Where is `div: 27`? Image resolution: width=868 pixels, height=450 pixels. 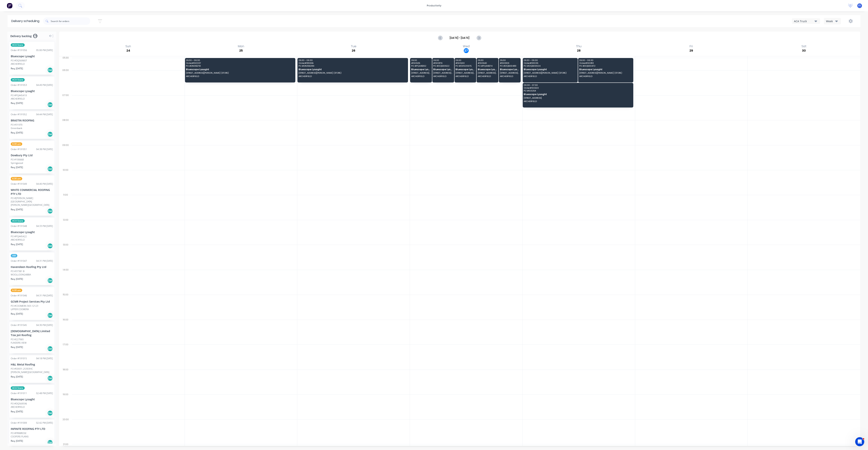
div: 27 is located at coordinates (466, 51).